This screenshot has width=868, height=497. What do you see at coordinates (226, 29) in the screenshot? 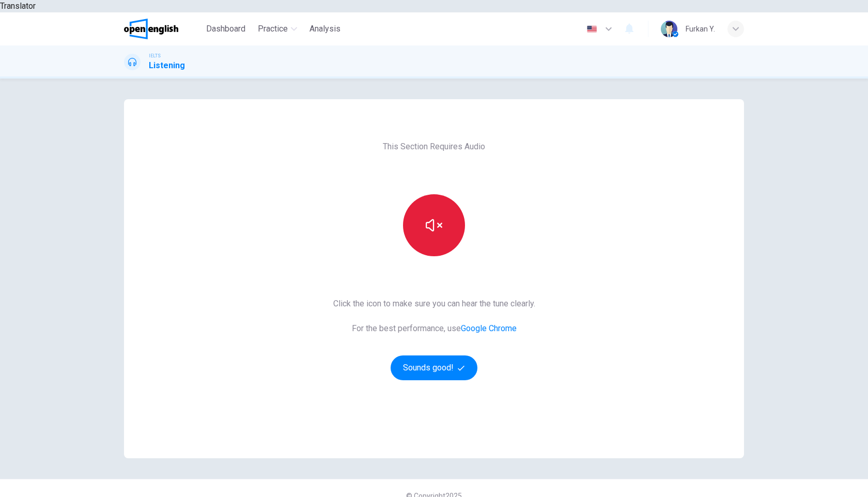
I see `button: Dashboard` at bounding box center [226, 29].